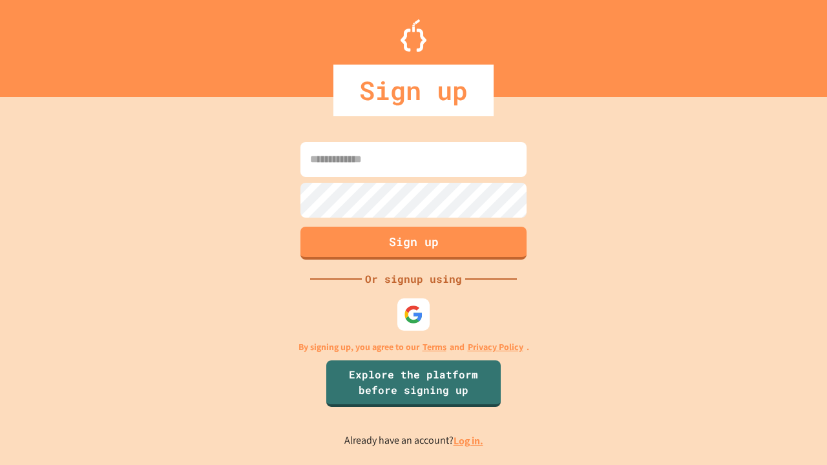 This screenshot has width=827, height=465. I want to click on img: google-icon.svg, so click(413, 314).